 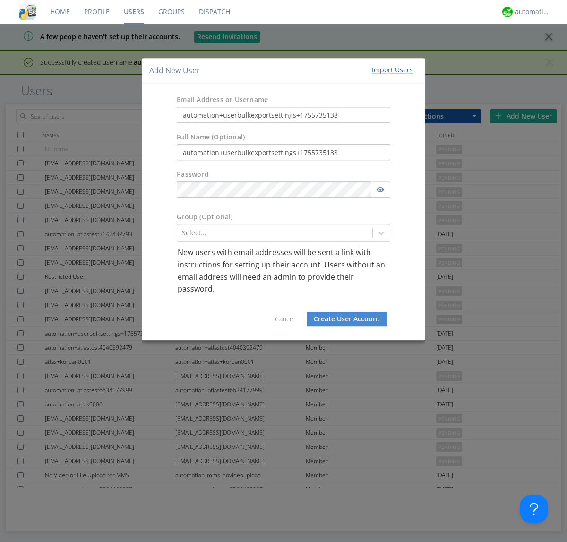 I want to click on label: Email Address or Username, so click(x=222, y=100).